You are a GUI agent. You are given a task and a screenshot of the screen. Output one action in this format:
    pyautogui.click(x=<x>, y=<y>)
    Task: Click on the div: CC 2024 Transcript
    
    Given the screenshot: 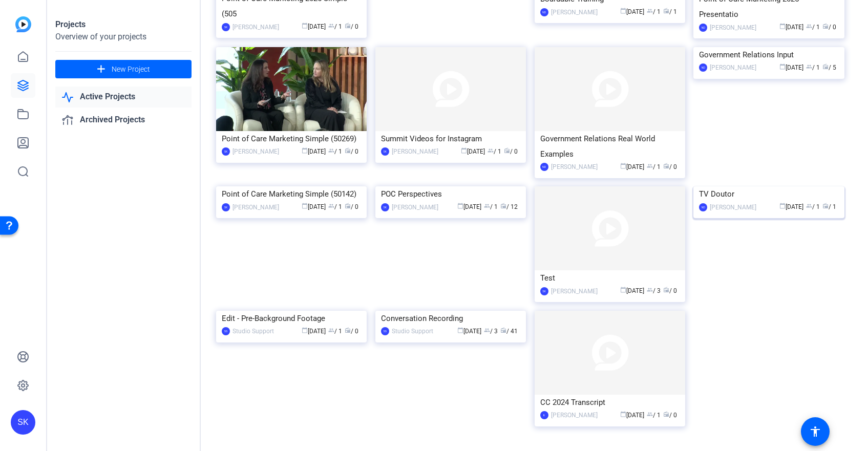 What is the action you would take?
    pyautogui.click(x=610, y=403)
    